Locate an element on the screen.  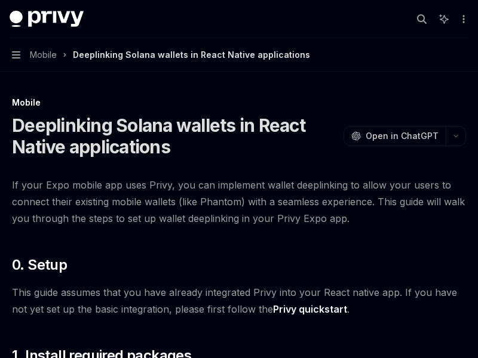
a: Privy quickstart is located at coordinates (310, 309).